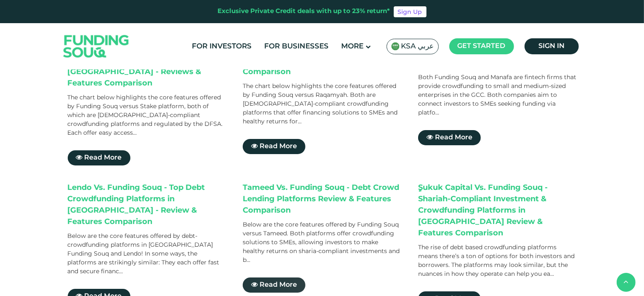 This screenshot has height=296, width=644. Describe the element at coordinates (97, 46) in the screenshot. I see `img: Logo` at that location.